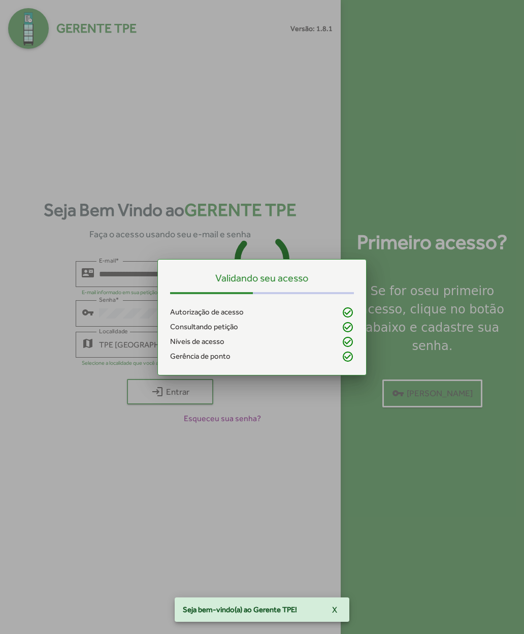  Describe the element at coordinates (335, 609) in the screenshot. I see `span: X` at that location.